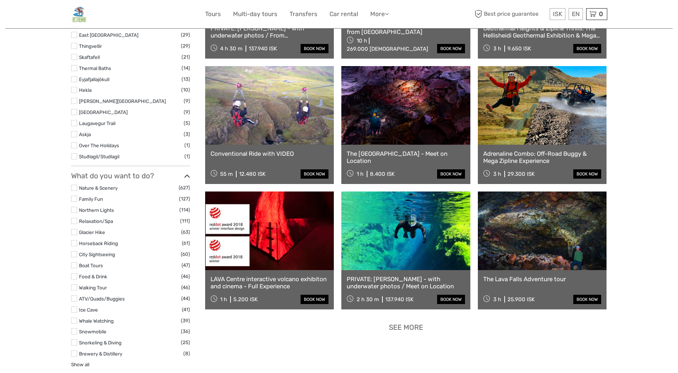  What do you see at coordinates (344, 14) in the screenshot?
I see `a: Car rental` at bounding box center [344, 14].